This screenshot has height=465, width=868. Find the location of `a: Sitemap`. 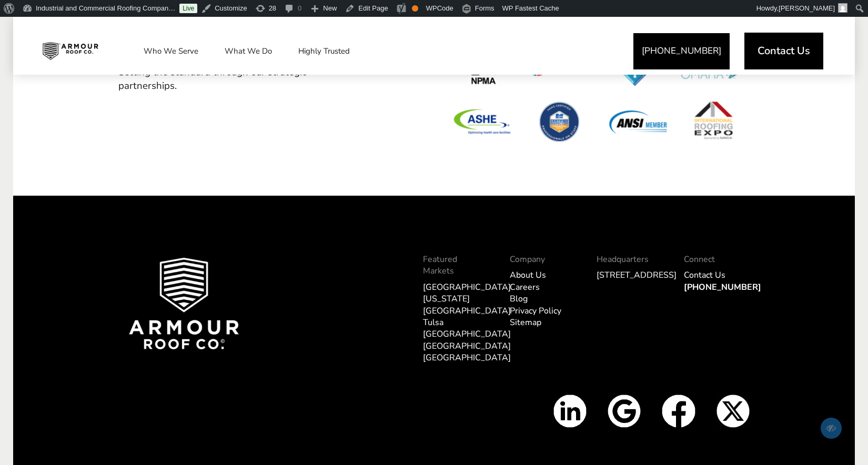

a: Sitemap is located at coordinates (526, 322).